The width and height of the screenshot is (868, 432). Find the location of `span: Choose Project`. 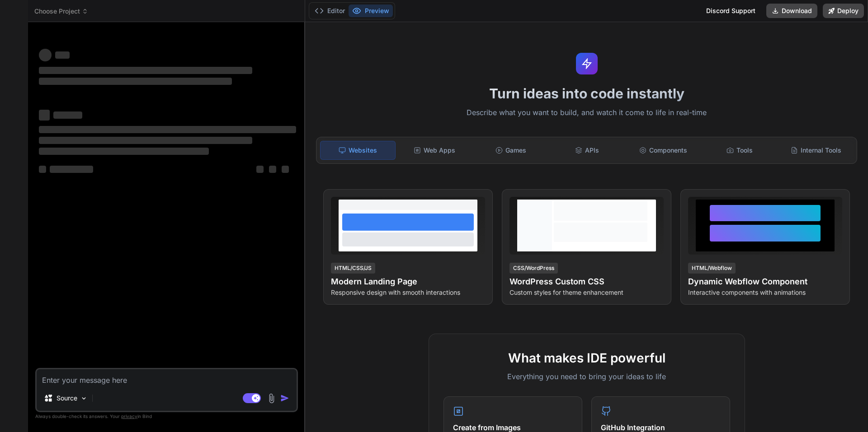

span: Choose Project is located at coordinates (61, 11).